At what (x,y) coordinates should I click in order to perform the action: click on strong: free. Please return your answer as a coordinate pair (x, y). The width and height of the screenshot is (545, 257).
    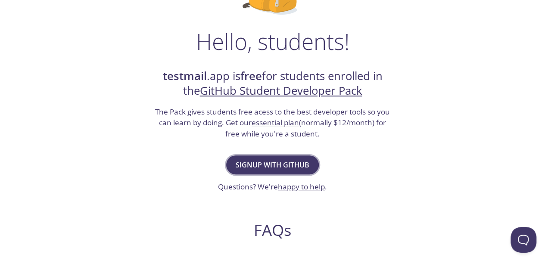
    Looking at the image, I should click on (251, 76).